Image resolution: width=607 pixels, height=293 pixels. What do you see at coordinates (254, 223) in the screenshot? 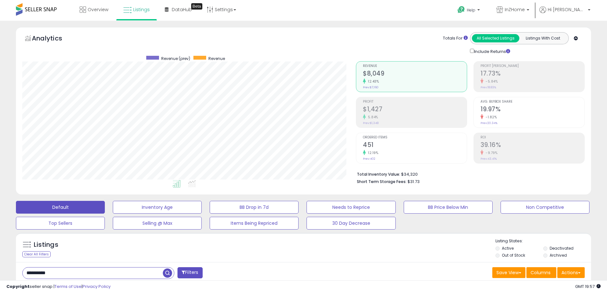
I see `button: Items Being Repriced` at bounding box center [254, 223].